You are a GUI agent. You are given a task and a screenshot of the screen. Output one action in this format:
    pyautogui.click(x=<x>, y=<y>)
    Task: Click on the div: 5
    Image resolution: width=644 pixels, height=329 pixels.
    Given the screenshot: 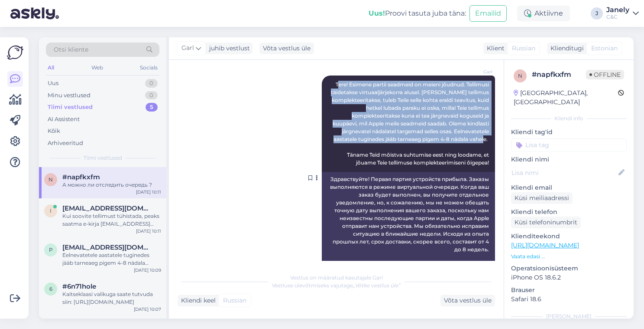 What is the action you would take?
    pyautogui.click(x=151, y=107)
    